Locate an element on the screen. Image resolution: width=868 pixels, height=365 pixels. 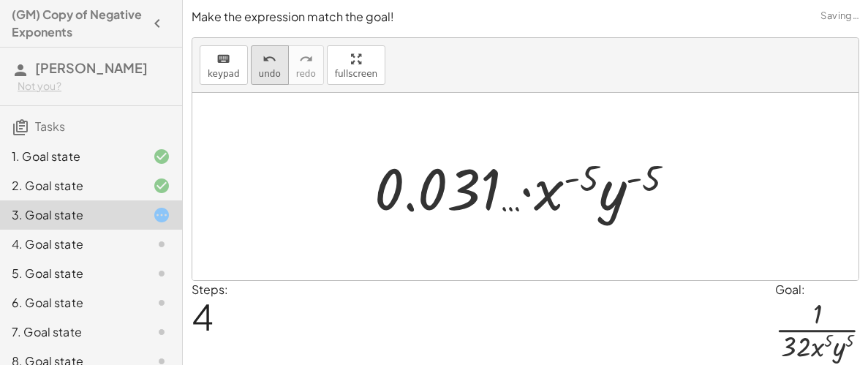
i: redo is located at coordinates (306, 59).